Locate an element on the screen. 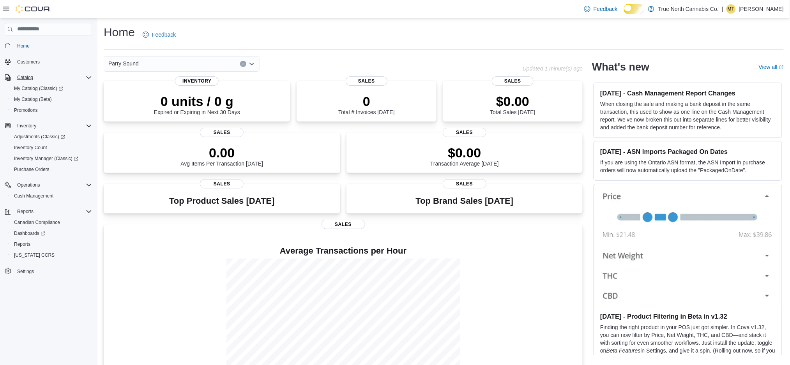 The image size is (790, 365). span: Settings is located at coordinates (53, 271).